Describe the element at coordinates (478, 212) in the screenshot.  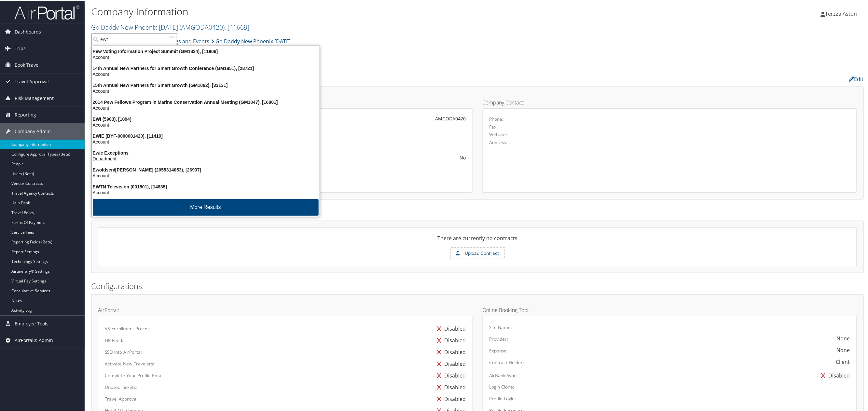
I see `h2: Contracts:` at that location.